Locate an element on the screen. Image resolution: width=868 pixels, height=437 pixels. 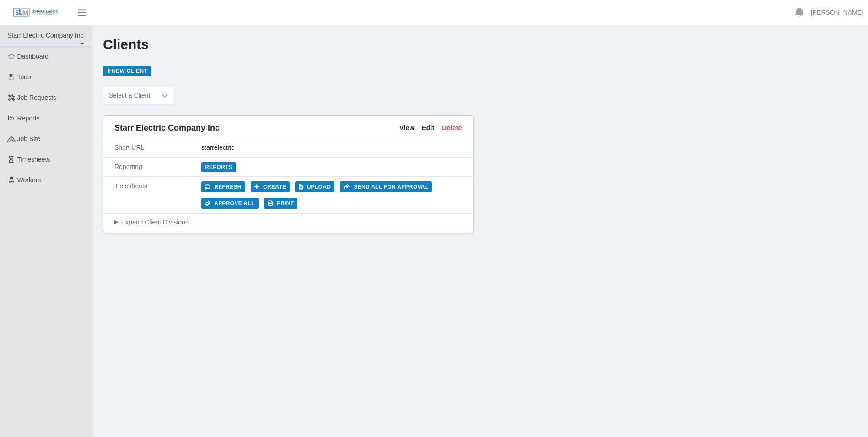
span: Todo is located at coordinates (25, 77).